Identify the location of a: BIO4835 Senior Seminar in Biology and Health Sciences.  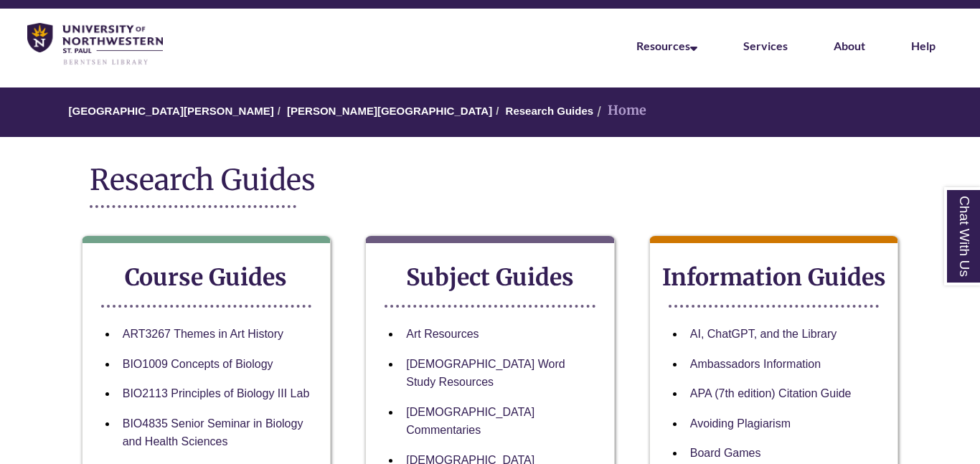
(213, 432).